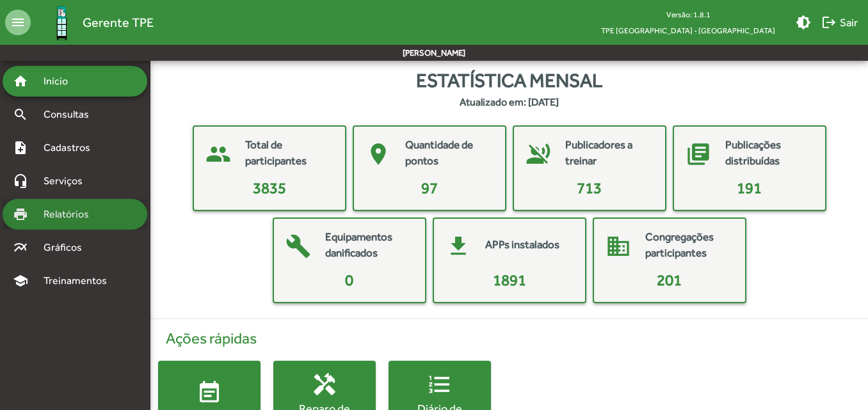  Describe the element at coordinates (829, 22) in the screenshot. I see `mat-icon: logout` at that location.